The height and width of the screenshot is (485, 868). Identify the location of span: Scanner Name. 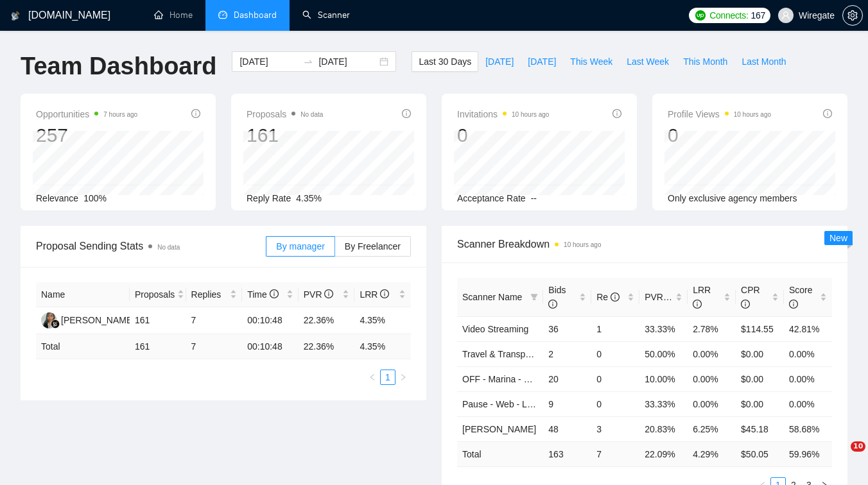
(492, 297).